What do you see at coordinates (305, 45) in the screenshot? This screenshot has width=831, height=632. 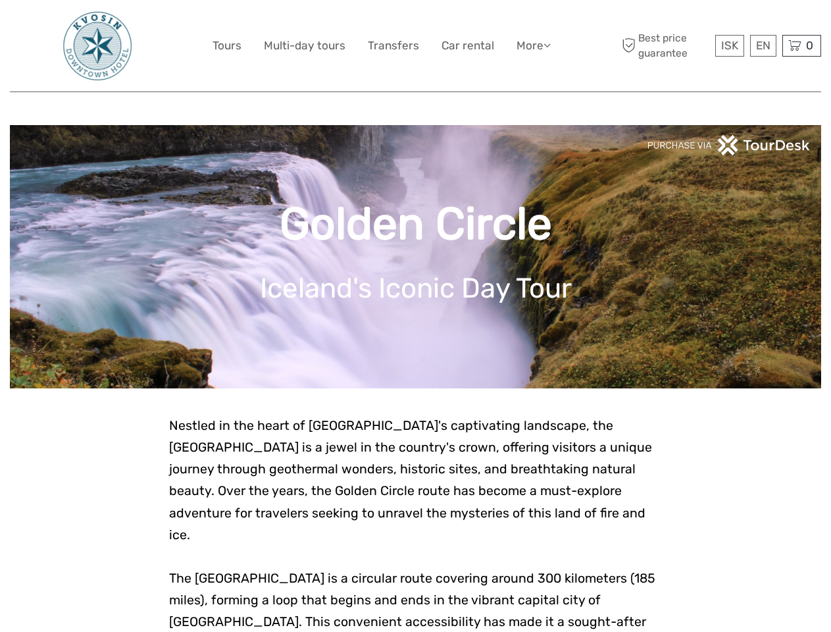 I see `a: Multi-day tours` at bounding box center [305, 45].